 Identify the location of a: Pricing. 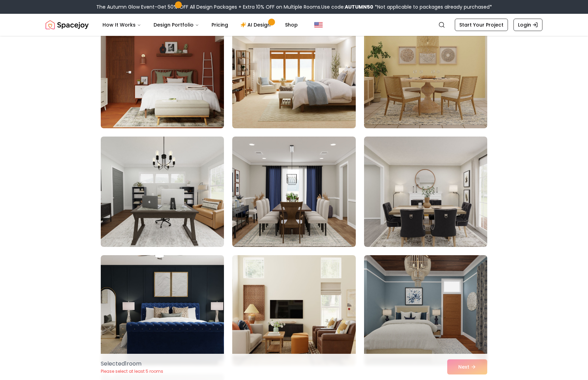
(220, 25).